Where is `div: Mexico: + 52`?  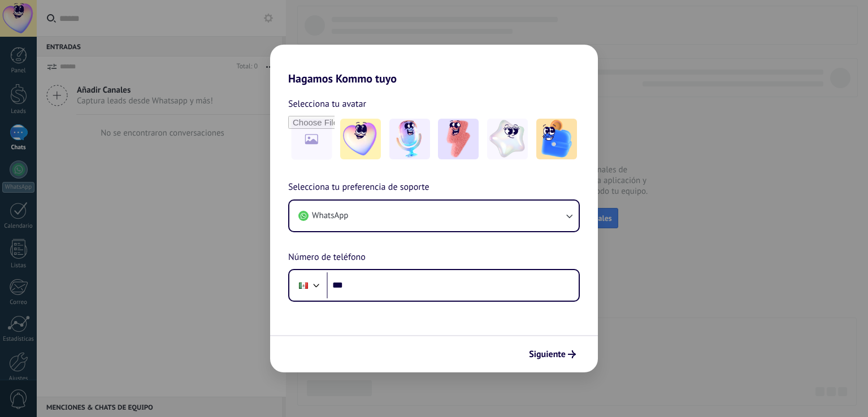
div: Mexico: + 52 is located at coordinates (303, 285).